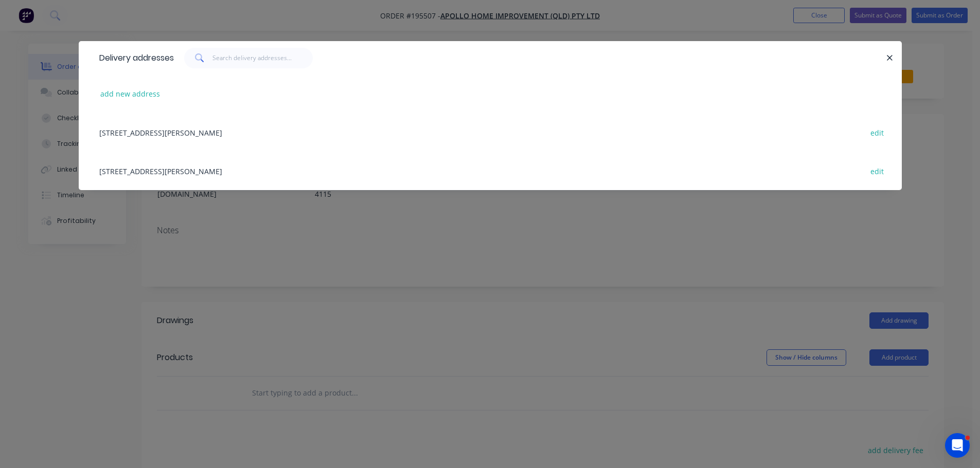 The image size is (980, 468). What do you see at coordinates (134, 58) in the screenshot?
I see `div: Delivery addresses` at bounding box center [134, 58].